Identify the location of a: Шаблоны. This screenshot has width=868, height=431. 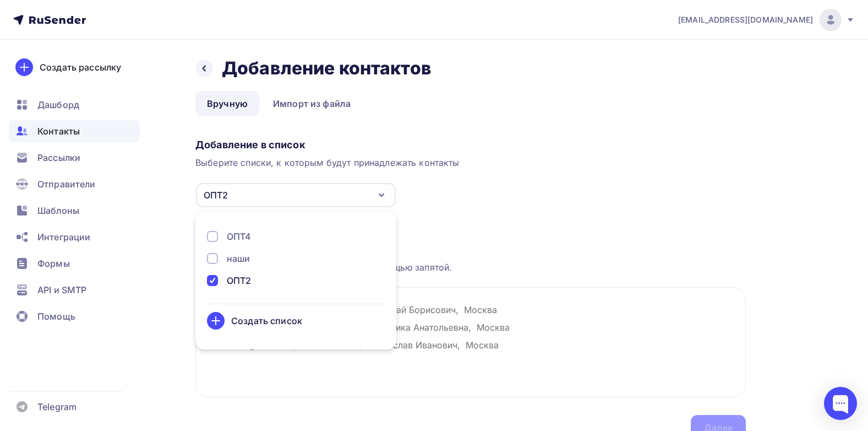
(74, 210).